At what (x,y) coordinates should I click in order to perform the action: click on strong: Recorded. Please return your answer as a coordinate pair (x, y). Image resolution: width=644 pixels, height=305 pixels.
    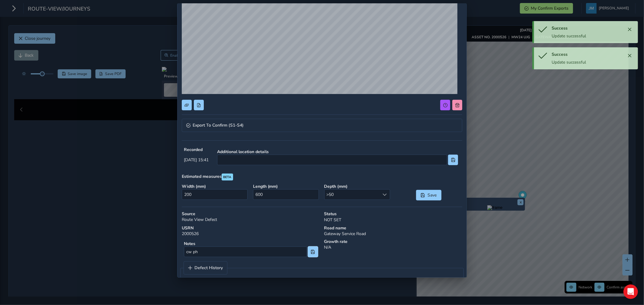
    Looking at the image, I should click on (196, 150).